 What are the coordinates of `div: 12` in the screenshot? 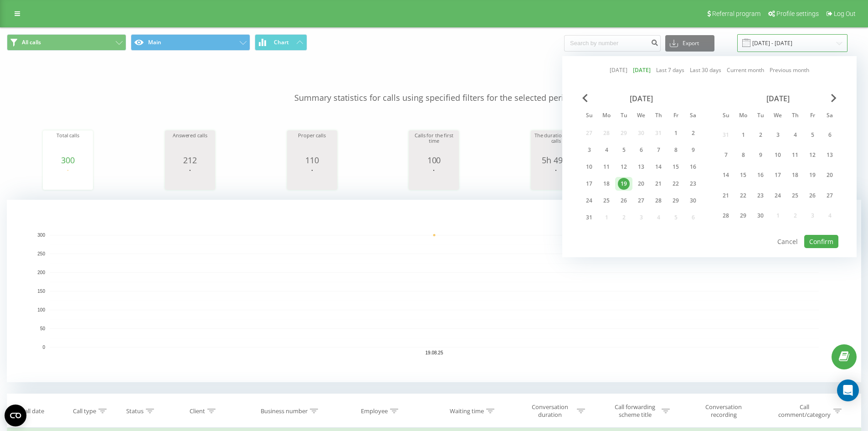 It's located at (813, 155).